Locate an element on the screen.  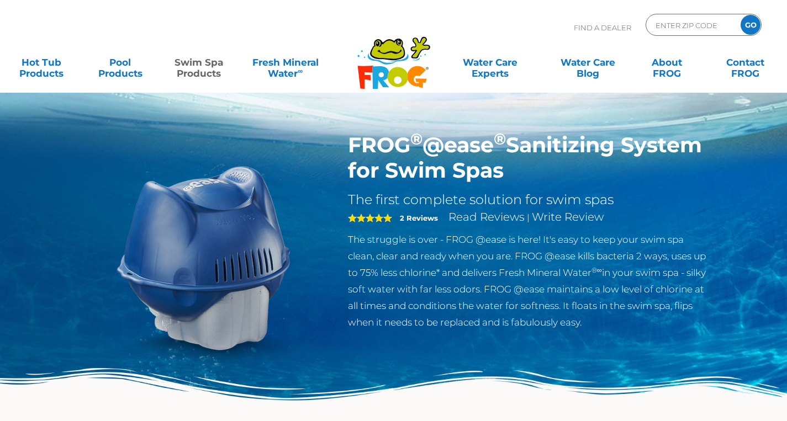
a: Write Review is located at coordinates (568, 217).